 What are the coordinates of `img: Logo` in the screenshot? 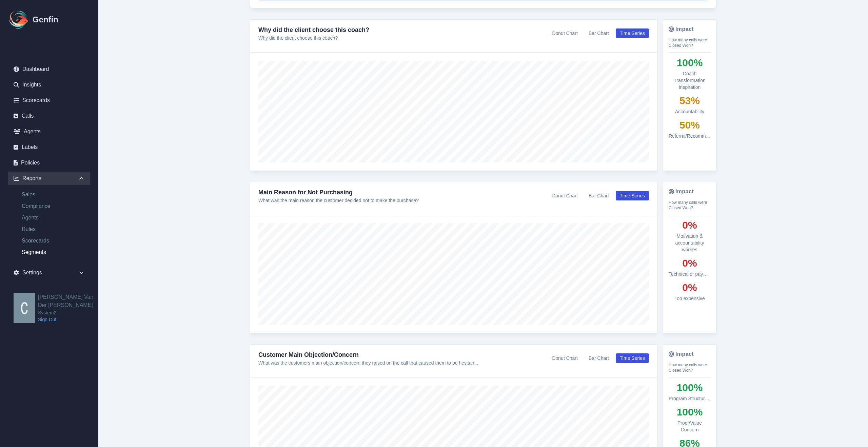 It's located at (19, 19).